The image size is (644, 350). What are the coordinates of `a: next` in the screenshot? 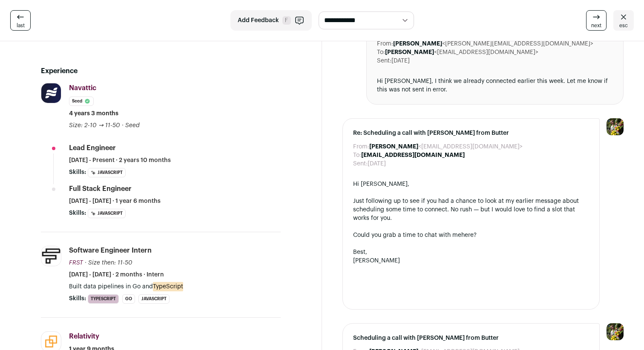 It's located at (596, 20).